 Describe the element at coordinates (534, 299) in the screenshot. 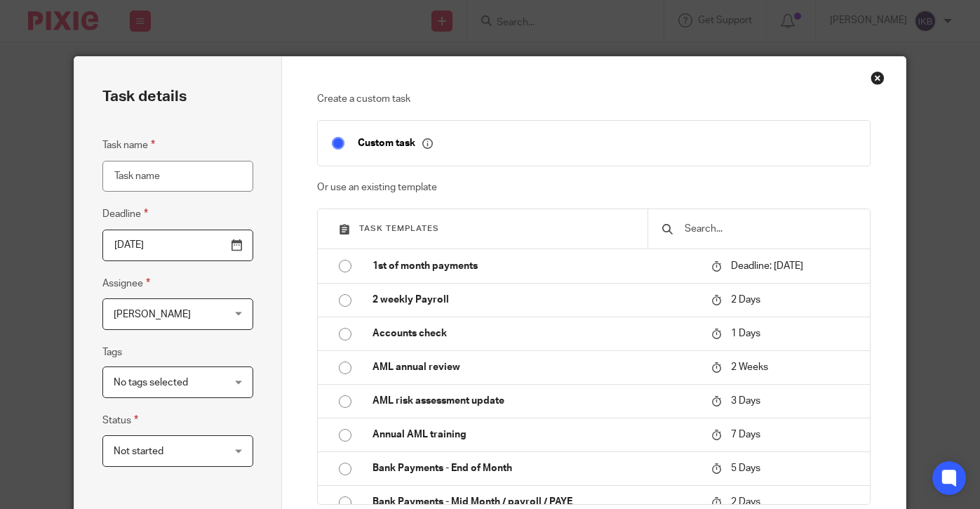

I see `p: 2 weekly Payroll` at that location.